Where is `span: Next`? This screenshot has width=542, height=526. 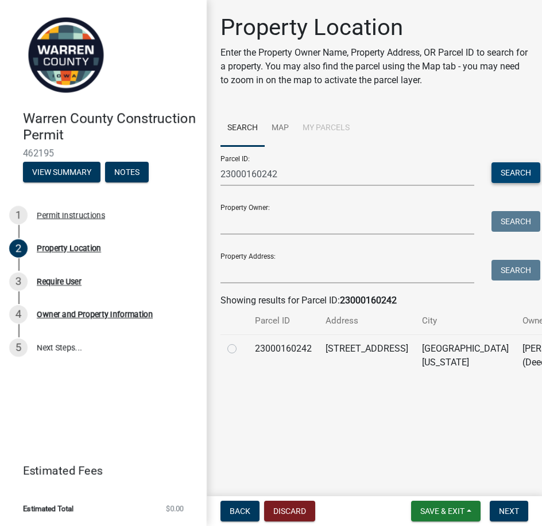 span: Next is located at coordinates (508, 511).